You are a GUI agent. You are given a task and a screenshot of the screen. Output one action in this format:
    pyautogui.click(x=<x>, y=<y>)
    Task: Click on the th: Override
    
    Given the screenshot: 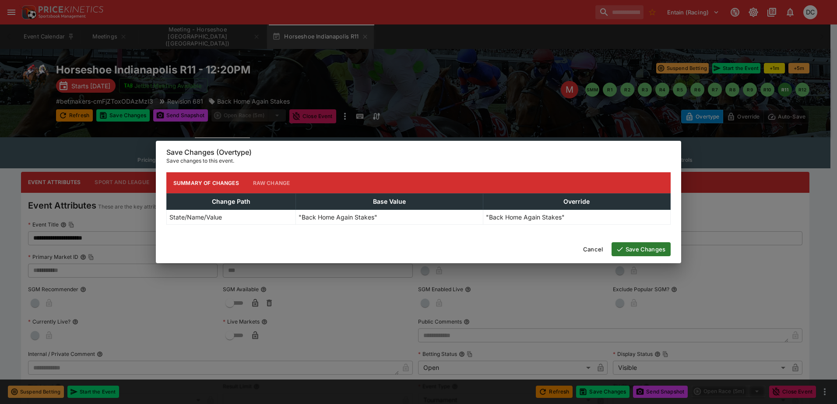 What is the action you would take?
    pyautogui.click(x=577, y=202)
    